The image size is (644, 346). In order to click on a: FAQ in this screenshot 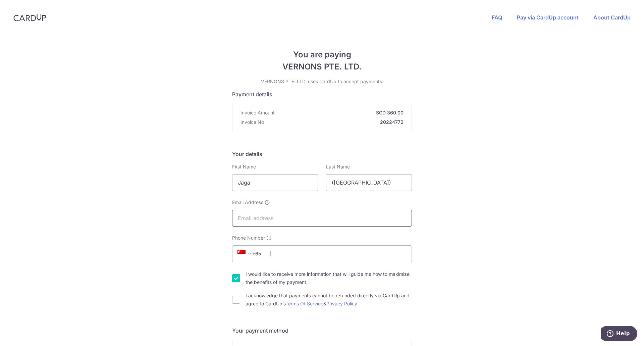, I will do `click(497, 18)`.